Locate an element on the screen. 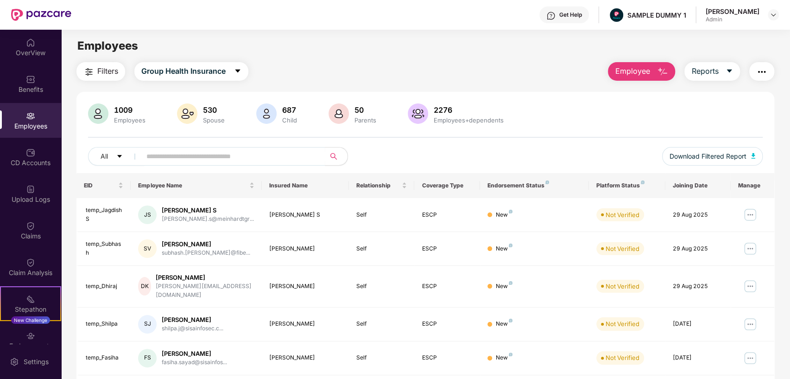  div: Platform Status is located at coordinates (627, 185).